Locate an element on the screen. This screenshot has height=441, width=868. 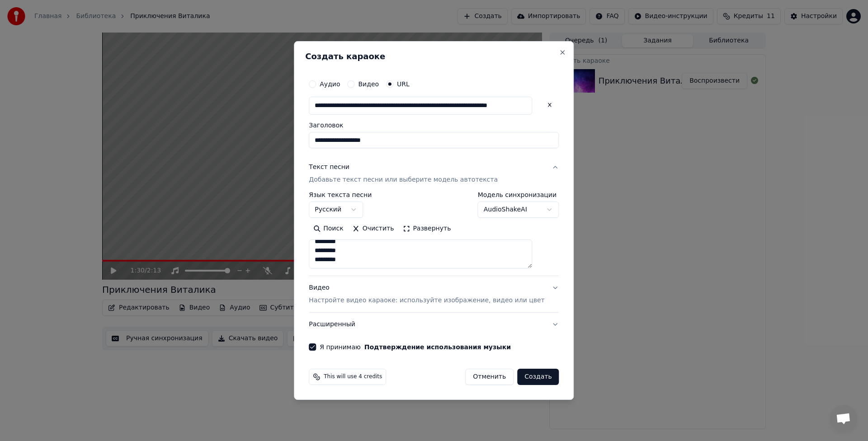
p: Добавьте текст песни или выберите модель автотекста is located at coordinates (404, 180).